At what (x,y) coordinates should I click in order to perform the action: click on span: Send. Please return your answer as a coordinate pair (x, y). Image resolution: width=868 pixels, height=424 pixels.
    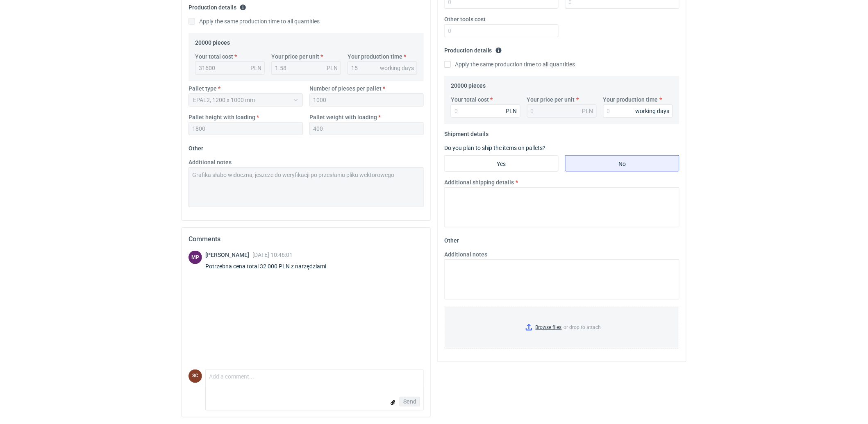
    Looking at the image, I should click on (410, 402).